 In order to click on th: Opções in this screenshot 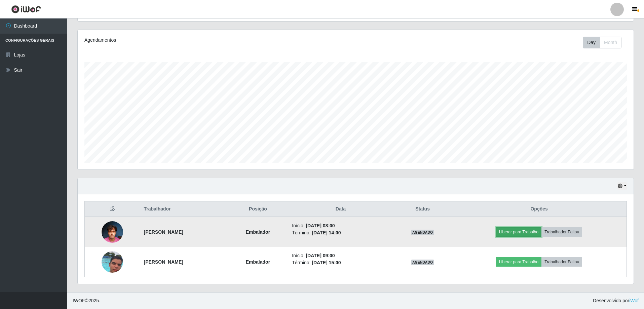, I will do `click(539, 209)`.